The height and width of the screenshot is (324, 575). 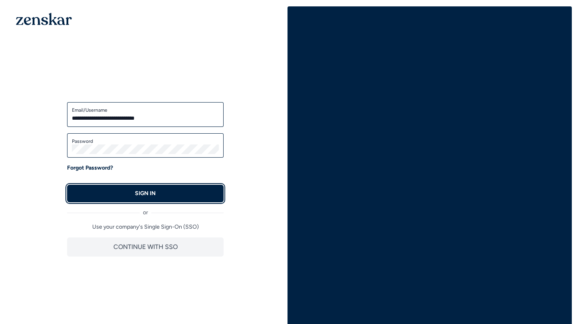 I want to click on img: 1OGAJ2xQqyY4LXKgY66KYq0eOWRCkrZdAb3gUhuVAqdWPZE9SRJmCz+oDMSn4zDLXe31Ii730ItAGKgCKgCCgCikA4Av8PJUP..., so click(x=44, y=19).